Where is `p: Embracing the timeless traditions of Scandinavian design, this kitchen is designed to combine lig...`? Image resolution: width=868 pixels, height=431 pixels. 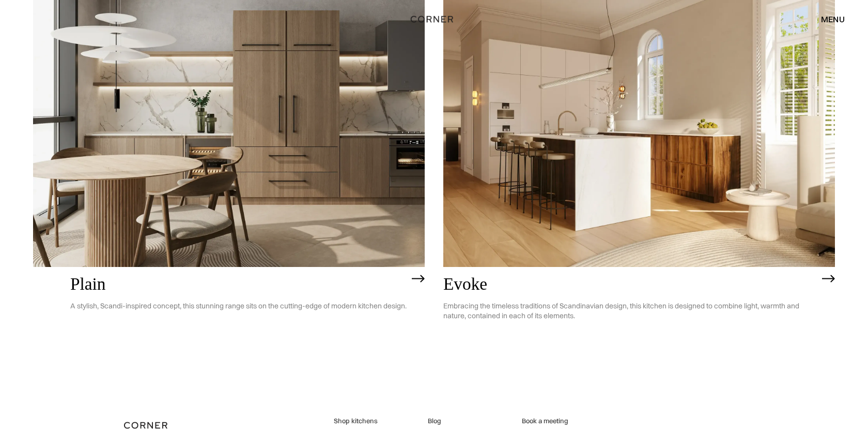
p: Embracing the timeless traditions of Scandinavian design, this kitchen is designed to combine lig... is located at coordinates (630, 311).